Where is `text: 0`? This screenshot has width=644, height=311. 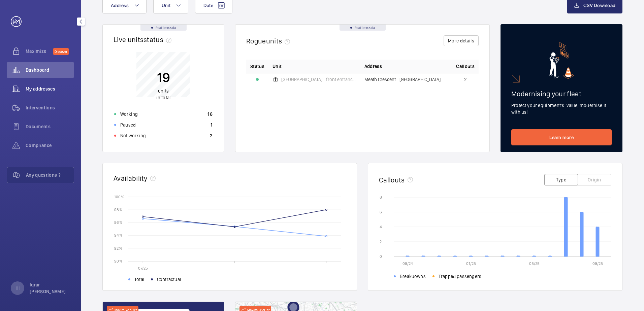 text: 0 is located at coordinates (381, 256).